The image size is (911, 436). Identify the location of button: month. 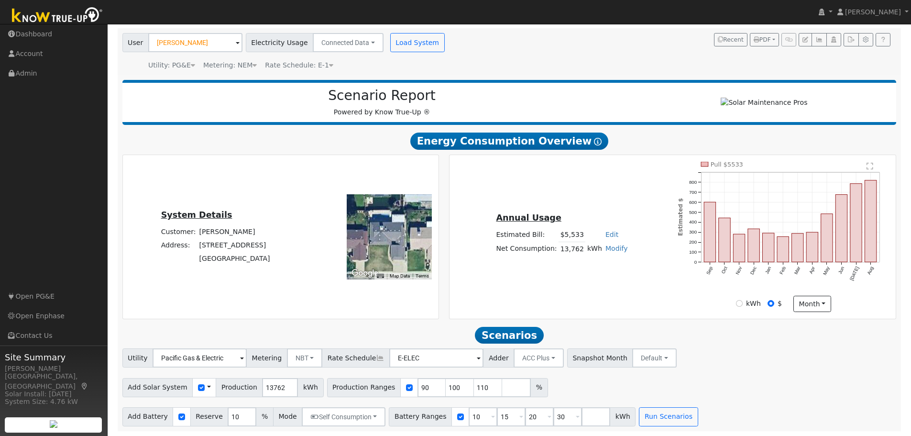
(812, 304).